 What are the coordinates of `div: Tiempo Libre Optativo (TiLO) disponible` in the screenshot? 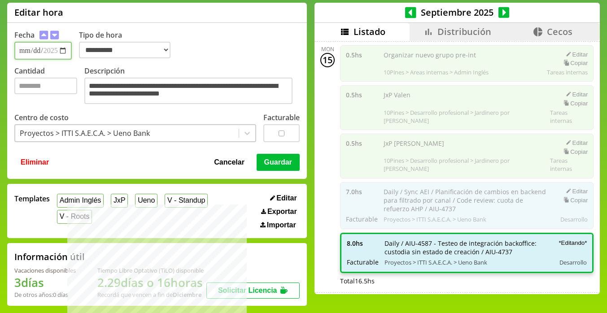 It's located at (150, 271).